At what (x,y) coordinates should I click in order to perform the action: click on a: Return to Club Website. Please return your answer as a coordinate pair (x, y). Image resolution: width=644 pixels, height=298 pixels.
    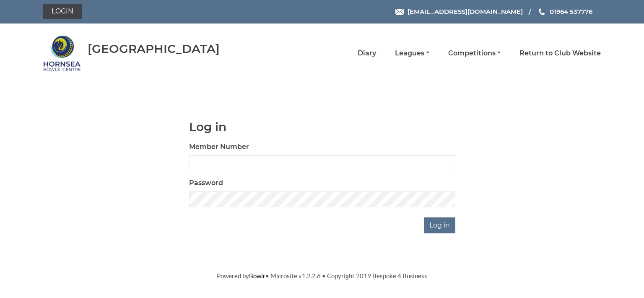
    Looking at the image, I should click on (560, 53).